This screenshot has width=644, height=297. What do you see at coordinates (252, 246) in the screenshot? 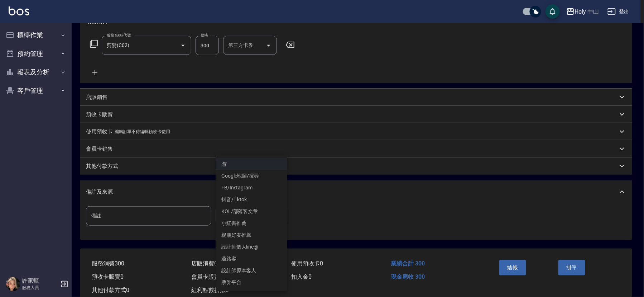
I see `li: 設計師個人line@` at bounding box center [252, 246].